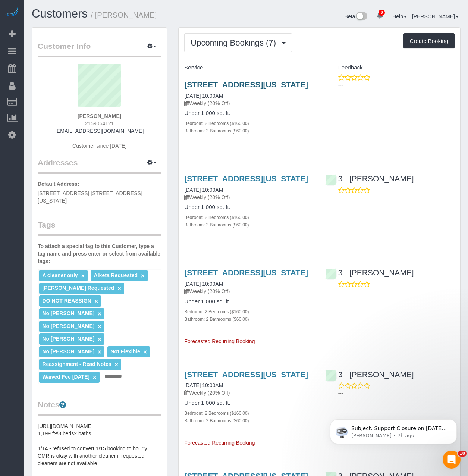  What do you see at coordinates (100, 254) in the screenshot?
I see `label: To attach a special tag to this Customer, type a tag name and press enter or select from availabl...` at bounding box center [100, 254].